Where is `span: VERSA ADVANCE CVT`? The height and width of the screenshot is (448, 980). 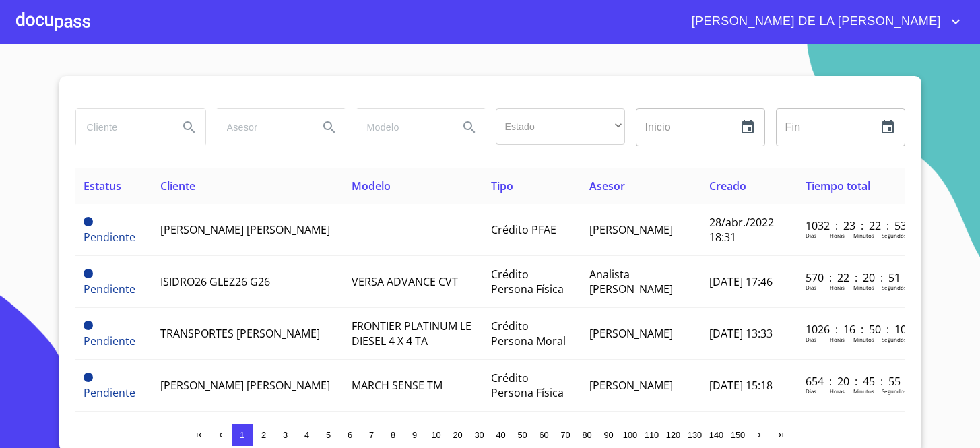 span: VERSA ADVANCE CVT is located at coordinates (404, 281).